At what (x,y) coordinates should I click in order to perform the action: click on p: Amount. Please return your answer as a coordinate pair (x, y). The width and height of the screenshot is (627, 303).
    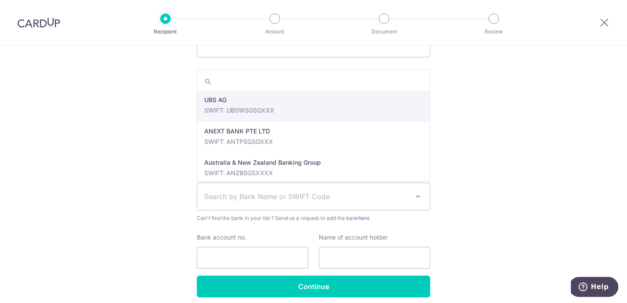
    Looking at the image, I should click on (275, 32).